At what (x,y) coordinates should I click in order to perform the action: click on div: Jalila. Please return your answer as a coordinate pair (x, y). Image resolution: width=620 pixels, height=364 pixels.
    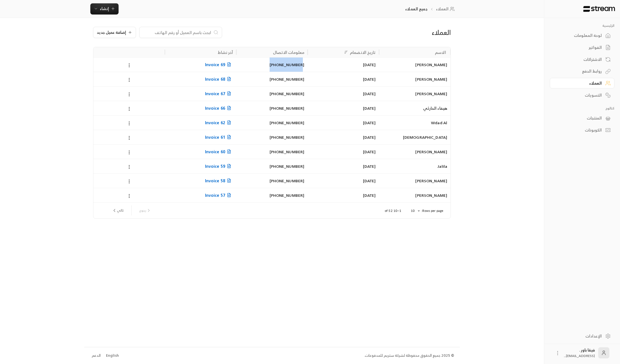
    Looking at the image, I should click on (414, 166).